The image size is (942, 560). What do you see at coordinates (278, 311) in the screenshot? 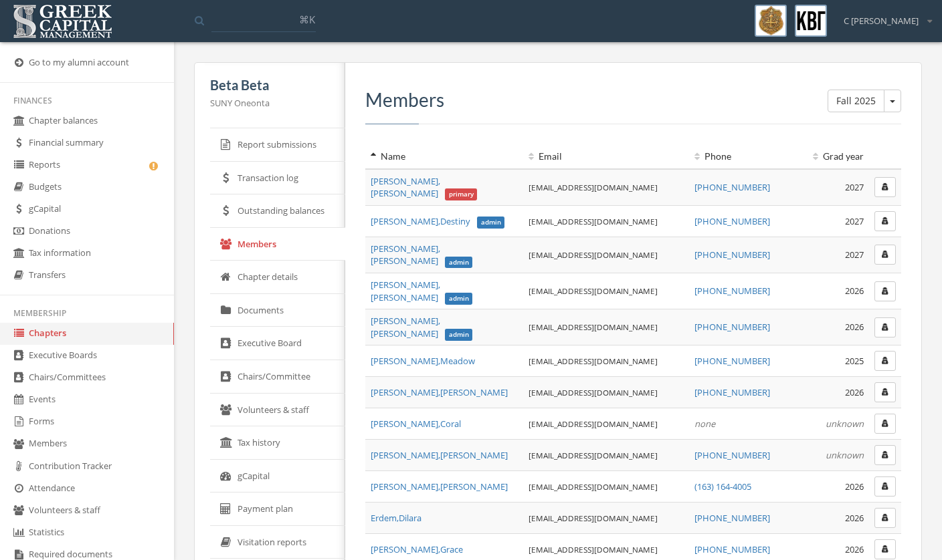
I see `a: Documents` at bounding box center [278, 311].